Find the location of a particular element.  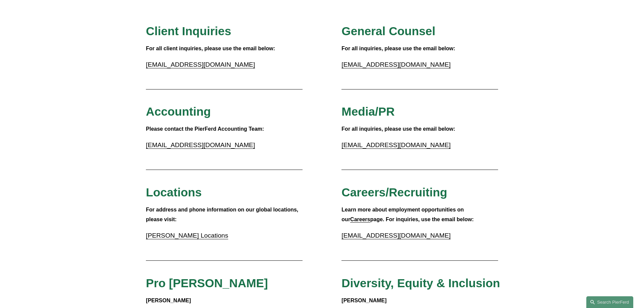

strong: page. For inquiries, use the email below: is located at coordinates (422, 219).